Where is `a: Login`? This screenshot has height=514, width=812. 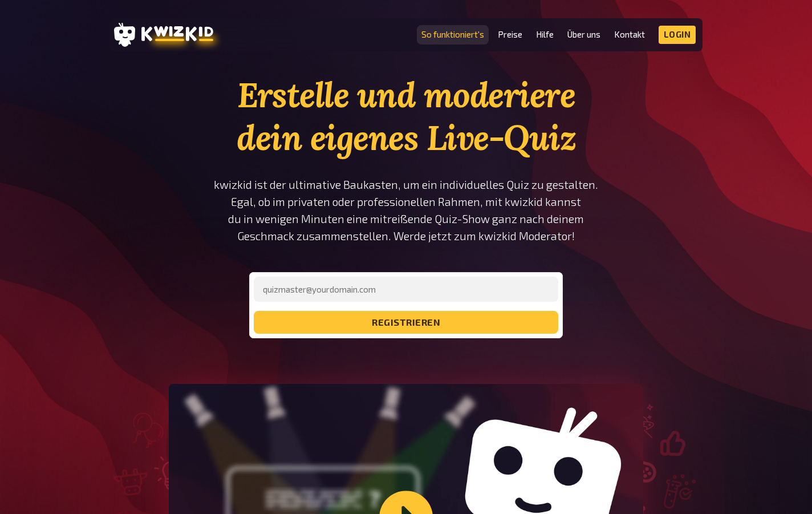
a: Login is located at coordinates (677, 35).